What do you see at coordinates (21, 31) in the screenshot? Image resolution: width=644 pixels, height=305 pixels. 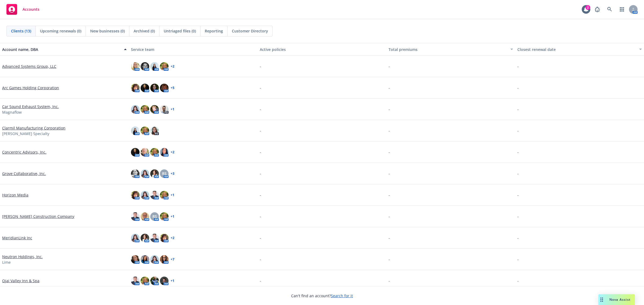 I see `span: Clients (13)` at bounding box center [21, 31].